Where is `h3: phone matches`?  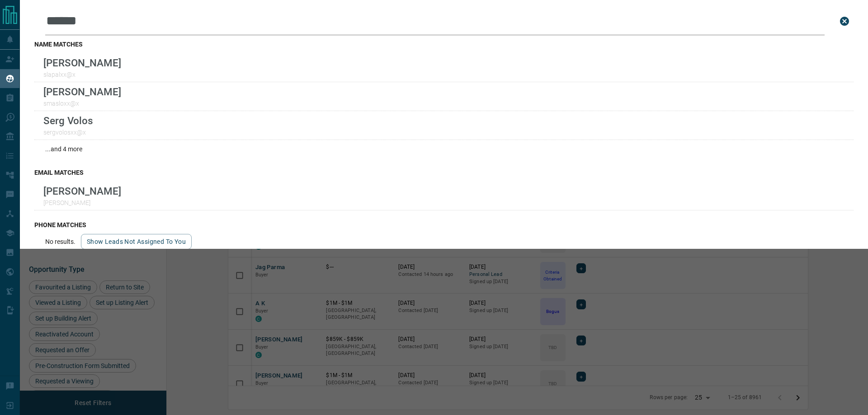
h3: phone matches is located at coordinates (444, 225).